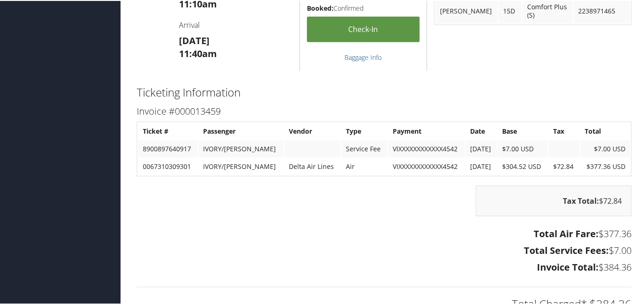 Image resolution: width=644 pixels, height=304 pixels. Describe the element at coordinates (384, 91) in the screenshot. I see `h2: Ticketing Information` at that location.